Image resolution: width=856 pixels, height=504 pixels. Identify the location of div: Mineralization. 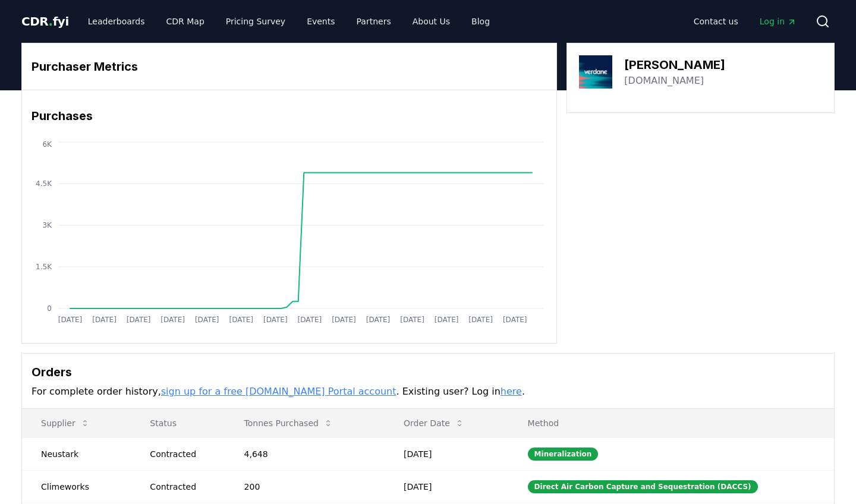
(563, 453).